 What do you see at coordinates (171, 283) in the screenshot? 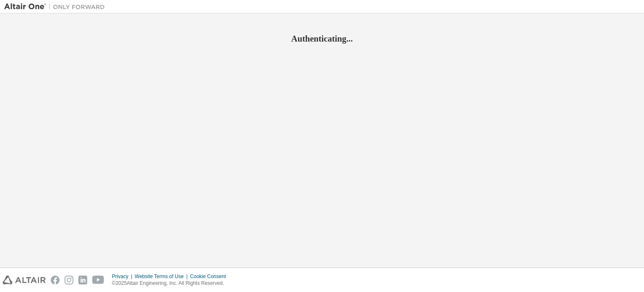
I see `p: © 2025 Altair Engineering, Inc. All Rights Reserved.` at bounding box center [171, 283].